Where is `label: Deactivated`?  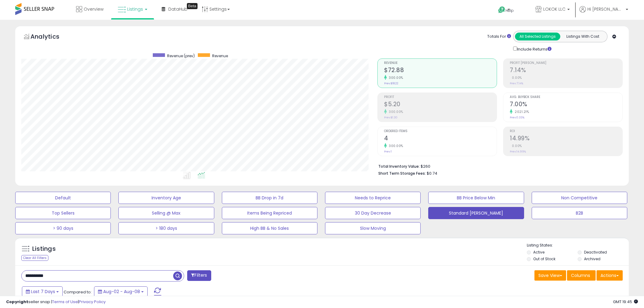
label: Deactivated is located at coordinates (596, 252).